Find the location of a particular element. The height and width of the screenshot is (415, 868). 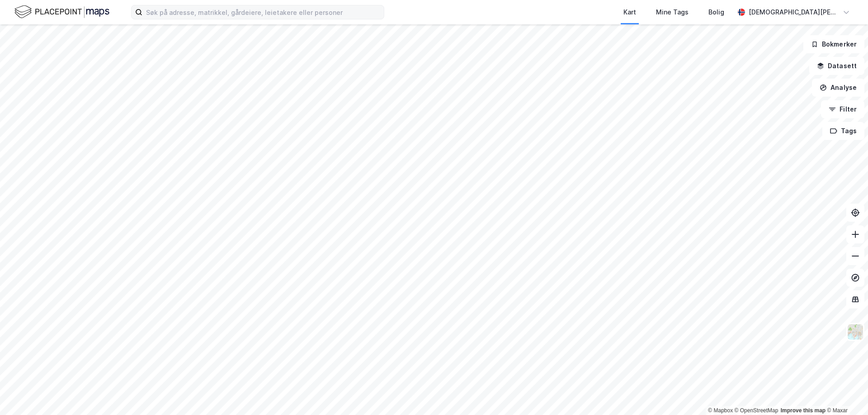

button: Datasett is located at coordinates (837, 66).